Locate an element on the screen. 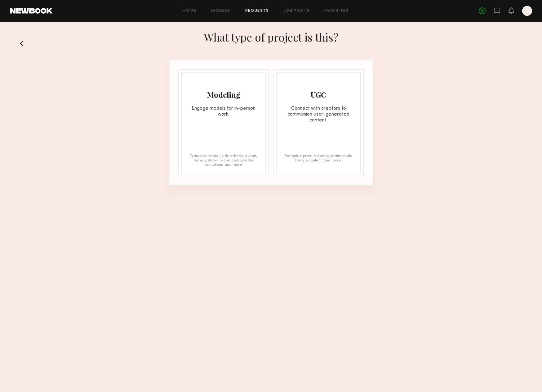 Image resolution: width=542 pixels, height=392 pixels. div: UGC is located at coordinates (319, 94).